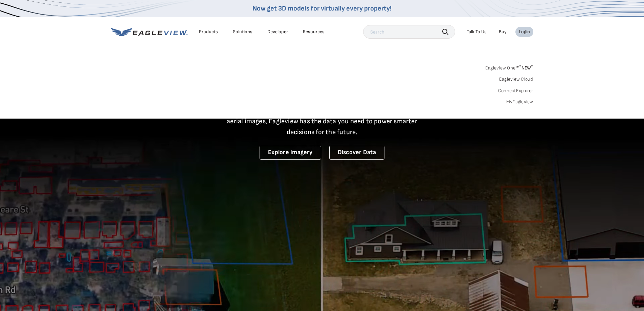 This screenshot has width=644, height=311. I want to click on a: MyEagleview, so click(520, 102).